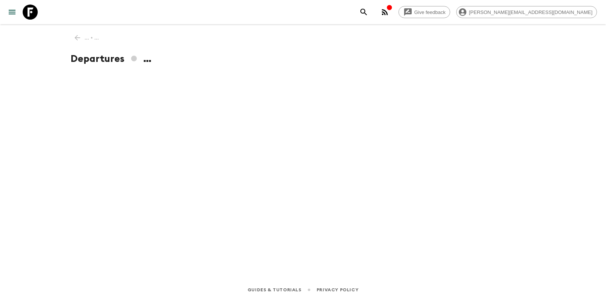 This screenshot has width=606, height=300. I want to click on span: Give feedback, so click(430, 12).